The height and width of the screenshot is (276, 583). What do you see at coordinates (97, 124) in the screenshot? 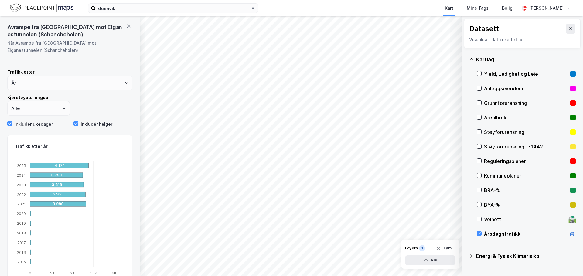
I see `div: Inkludér helger` at bounding box center [97, 124].